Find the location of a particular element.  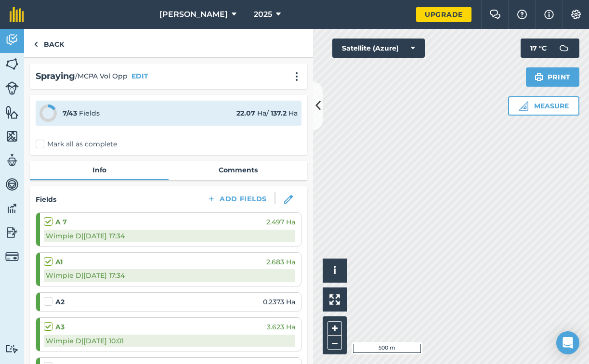

img: svg+xml;base64,PHN2ZyB4bWxucz0iaHR0cDovL3d3dy53My5vcmcvMjAwMC9zdmciIHdpZHRoPSIyMCIgaGVpZ2h0PSIyNC... is located at coordinates (297, 77).